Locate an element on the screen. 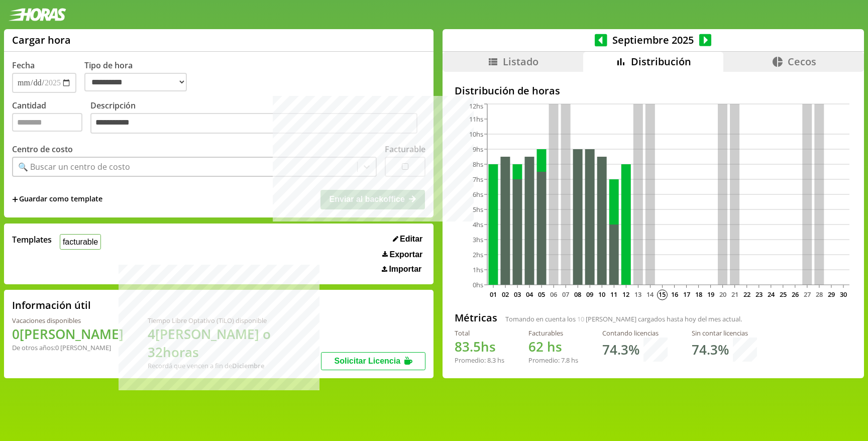  text: 10 is located at coordinates (602, 294).